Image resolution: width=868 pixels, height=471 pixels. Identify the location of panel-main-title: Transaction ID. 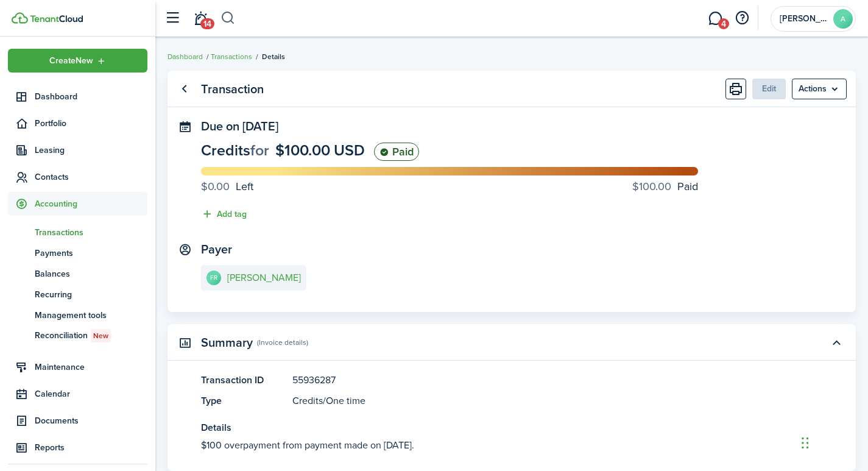
(243, 380).